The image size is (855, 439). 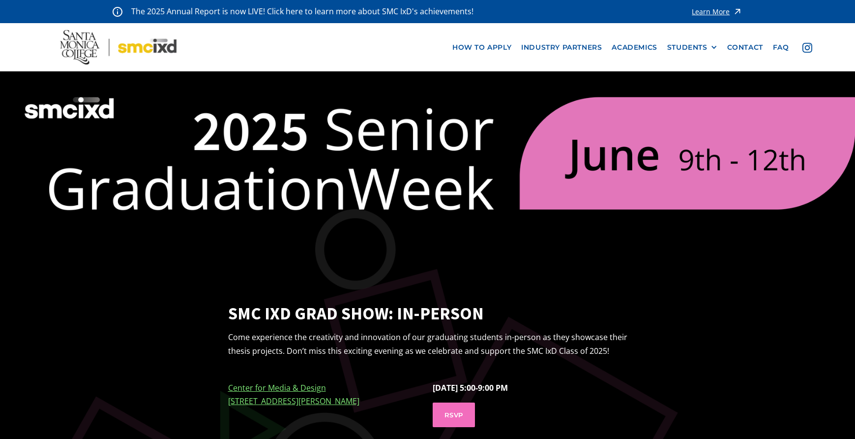 What do you see at coordinates (428, 313) in the screenshot?
I see `strong: SMC IxD Grad Show: IN-PERSON` at bounding box center [428, 313].